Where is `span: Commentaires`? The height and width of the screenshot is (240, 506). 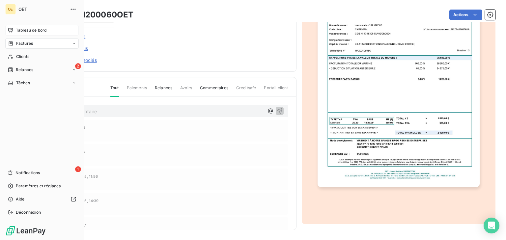 span: Commentaires is located at coordinates (214, 91).